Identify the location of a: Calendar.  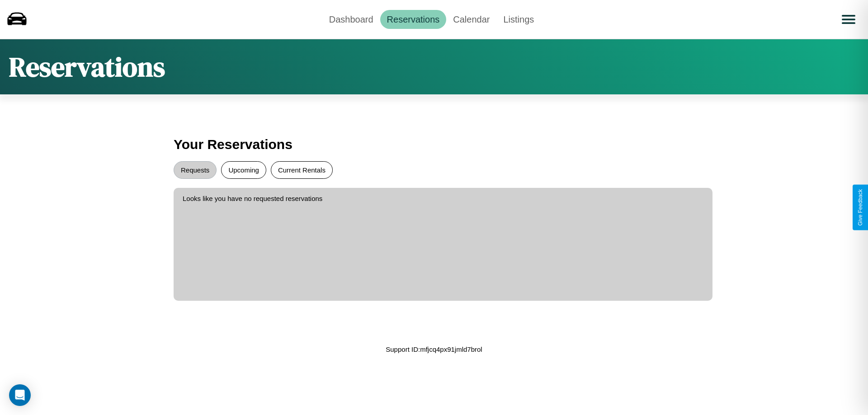
(471, 19).